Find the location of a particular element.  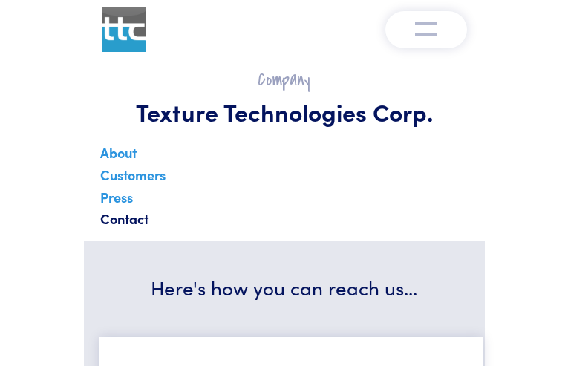

a: Press is located at coordinates (117, 201).